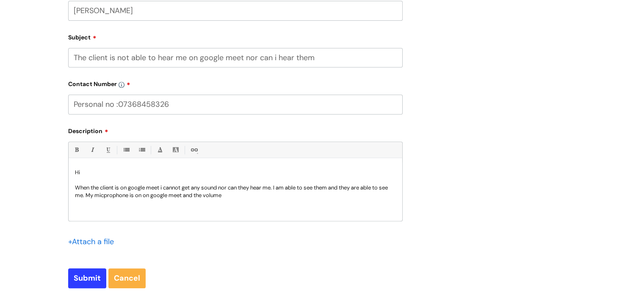 This screenshot has height=298, width=644. I want to click on a: Bold (Ctrl-B), so click(76, 150).